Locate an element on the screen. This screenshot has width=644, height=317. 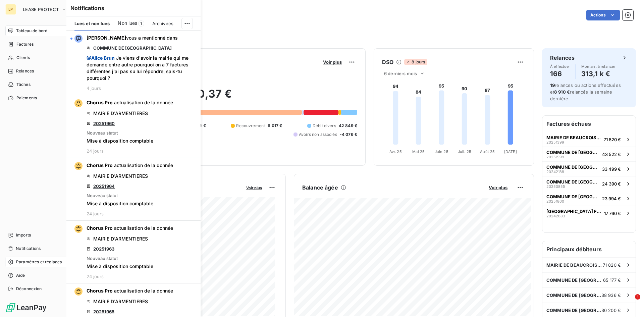
span: Relances is located at coordinates (25, 71).